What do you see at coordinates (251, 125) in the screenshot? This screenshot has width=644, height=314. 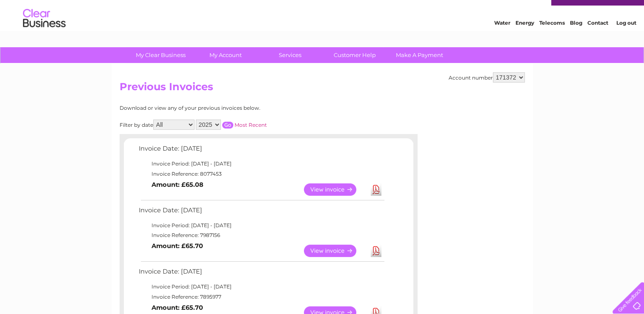 I see `a: Most Recent` at bounding box center [251, 125].